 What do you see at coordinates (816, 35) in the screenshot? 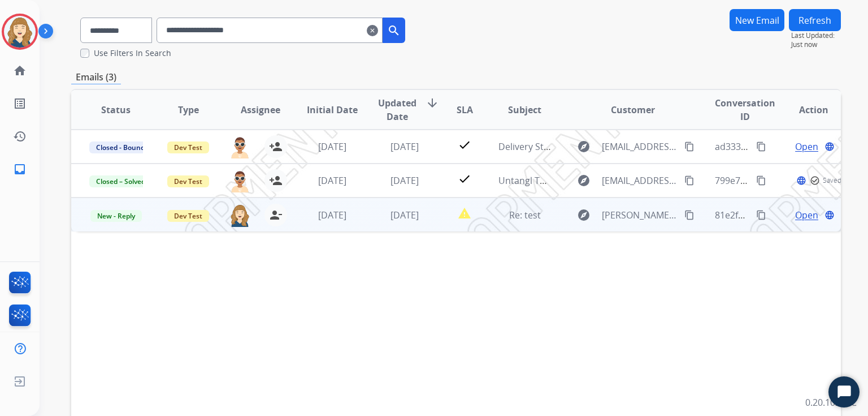
I see `span: Last Updated:` at bounding box center [816, 35].